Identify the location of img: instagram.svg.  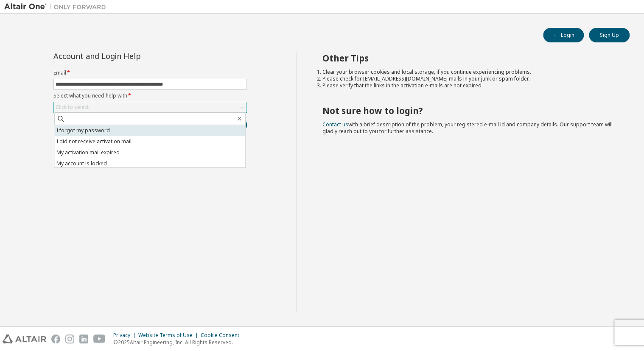
(69, 339).